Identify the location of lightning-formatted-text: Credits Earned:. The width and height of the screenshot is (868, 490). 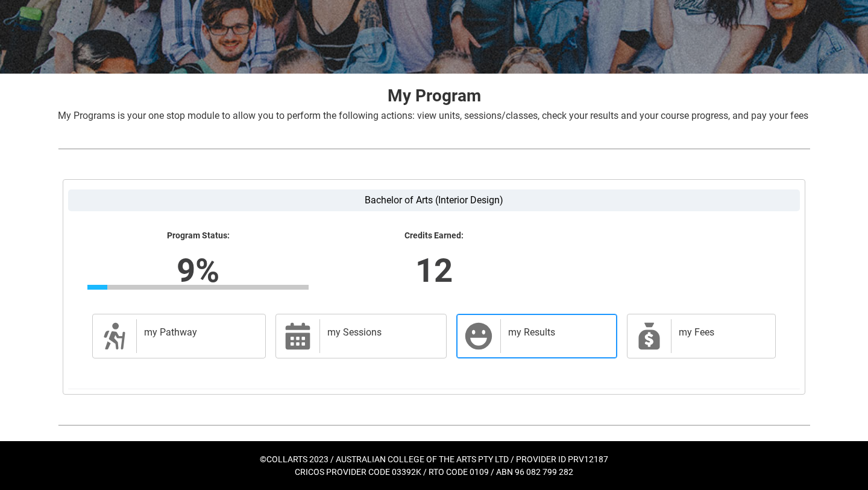
(433, 236).